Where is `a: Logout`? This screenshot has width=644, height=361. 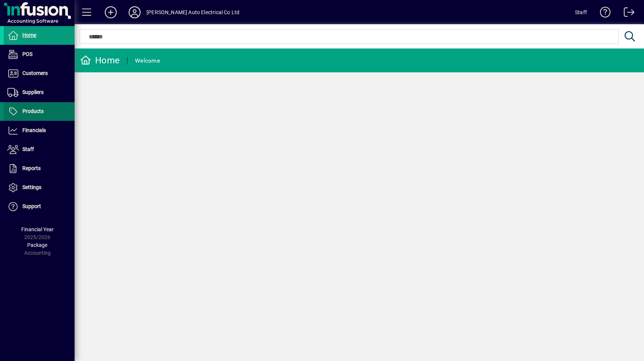 a: Logout is located at coordinates (626, 14).